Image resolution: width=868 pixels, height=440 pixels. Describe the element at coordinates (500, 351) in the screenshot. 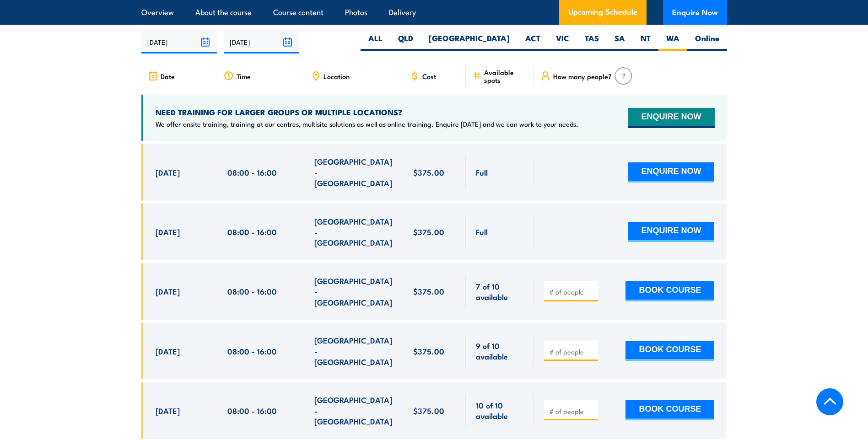

I see `span: 9 of 10 available` at that location.